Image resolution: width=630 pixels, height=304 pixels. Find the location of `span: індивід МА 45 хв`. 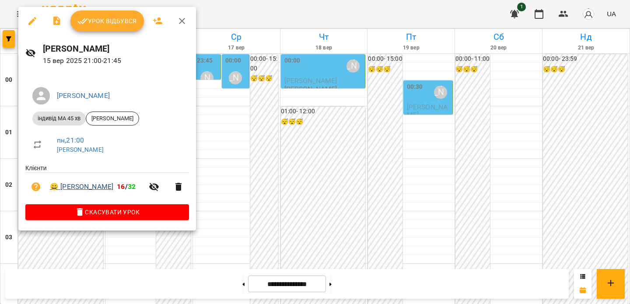

span: індивід МА 45 хв is located at coordinates (59, 119).